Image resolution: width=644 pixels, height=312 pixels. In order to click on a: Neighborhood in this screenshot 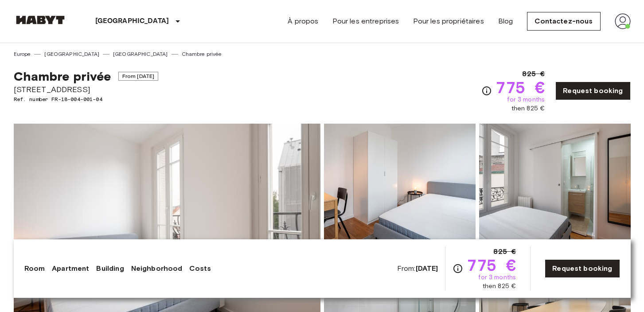, I will do `click(157, 268)`.